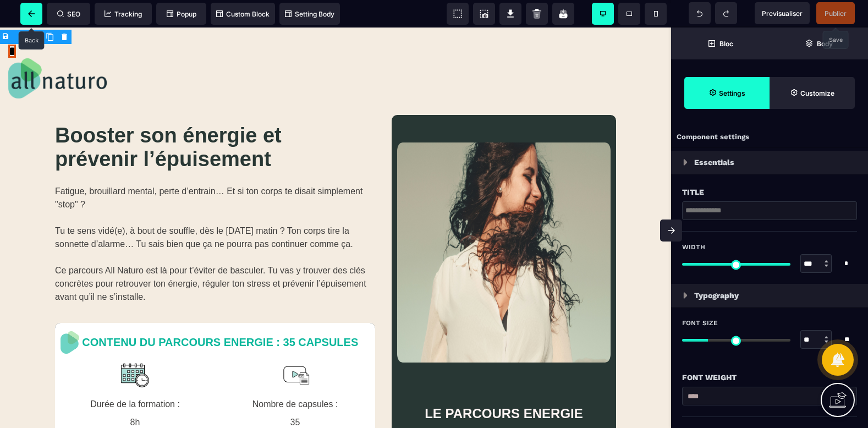  I want to click on span: Popup, so click(182, 14).